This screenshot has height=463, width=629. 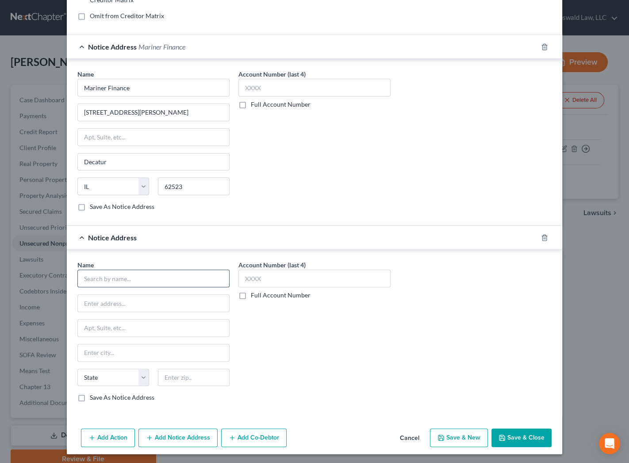 I want to click on span: Mariner Finance, so click(x=162, y=46).